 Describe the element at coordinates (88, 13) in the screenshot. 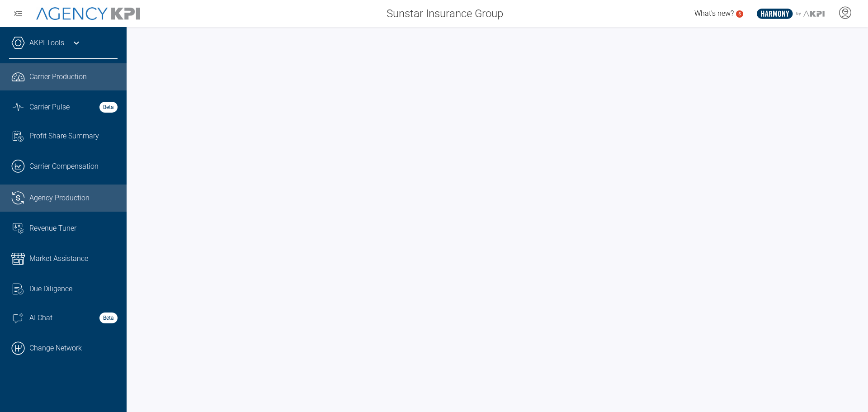

I see `img: AgencyKPI` at that location.